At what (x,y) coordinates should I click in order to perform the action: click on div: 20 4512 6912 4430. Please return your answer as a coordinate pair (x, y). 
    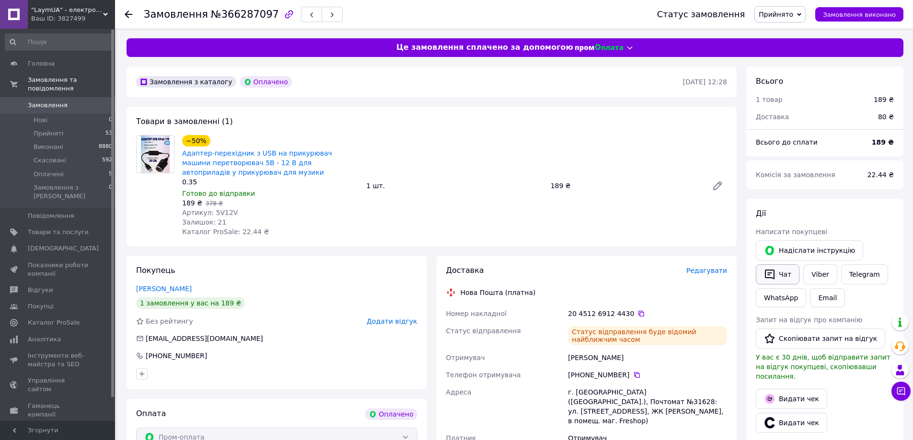
    Looking at the image, I should click on (647, 314).